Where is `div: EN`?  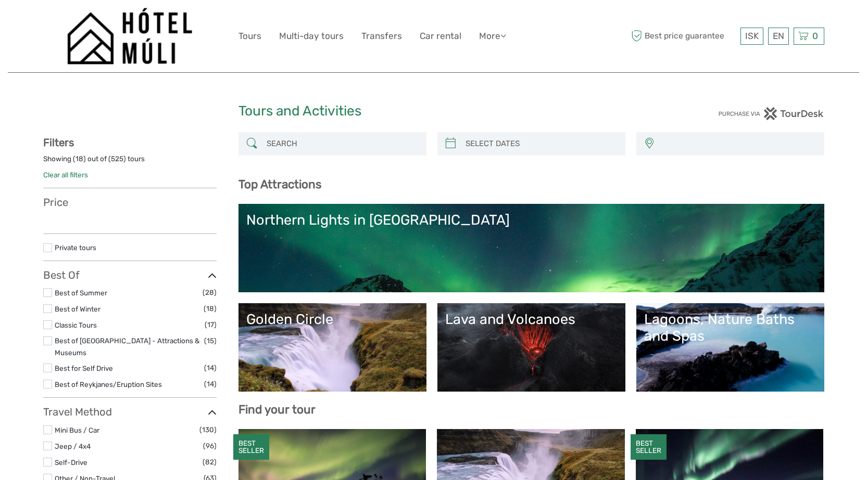 div: EN is located at coordinates (778, 36).